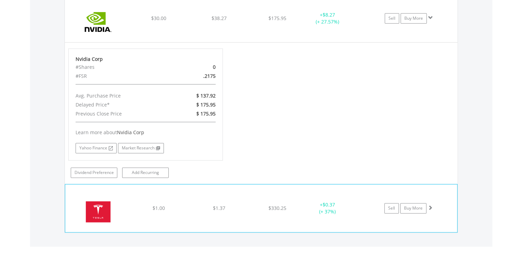 The height and width of the screenshot is (258, 522). What do you see at coordinates (145, 172) in the screenshot?
I see `a: Add Recurring` at bounding box center [145, 172].